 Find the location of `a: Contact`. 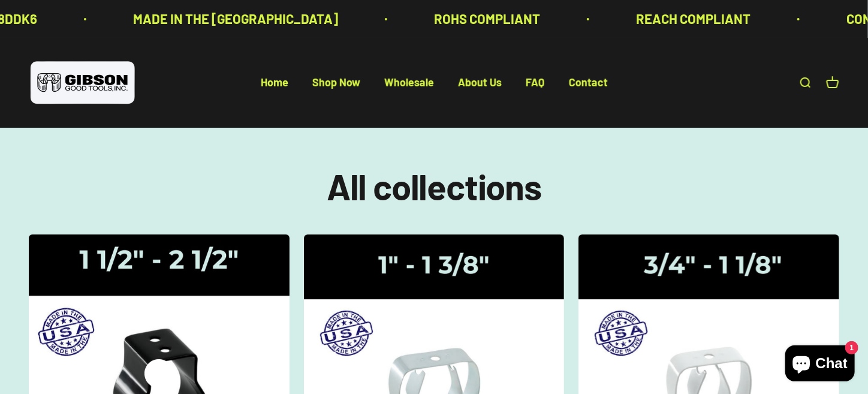

a: Contact is located at coordinates (588, 83).